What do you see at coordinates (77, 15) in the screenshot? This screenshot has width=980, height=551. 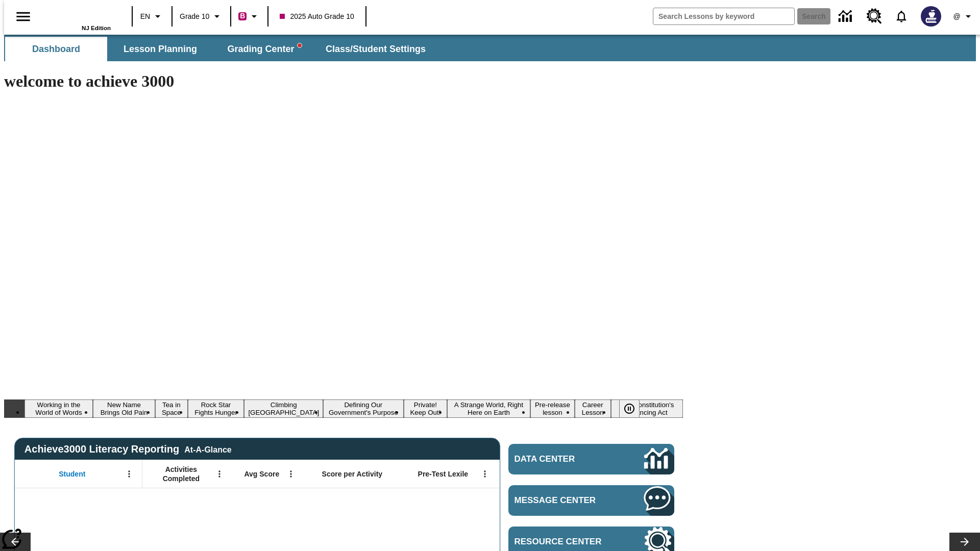 I see `a: Home` at bounding box center [77, 15].